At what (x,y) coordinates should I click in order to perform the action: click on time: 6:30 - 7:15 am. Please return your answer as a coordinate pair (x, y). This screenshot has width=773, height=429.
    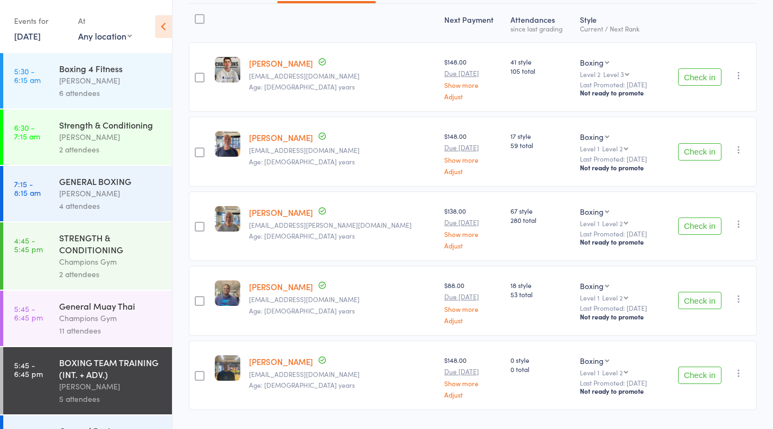
    Looking at the image, I should click on (27, 132).